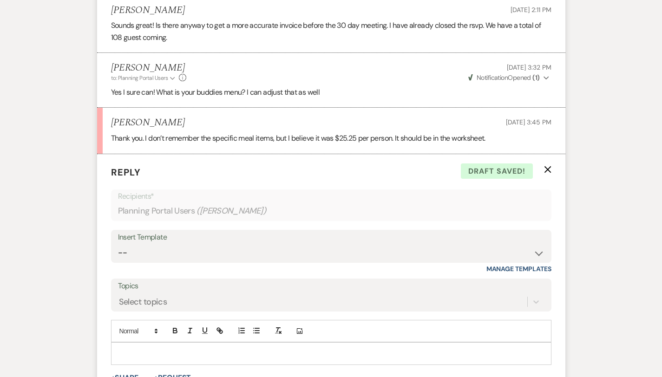 The image size is (662, 377). I want to click on span: to: Planning Portal Users, so click(139, 78).